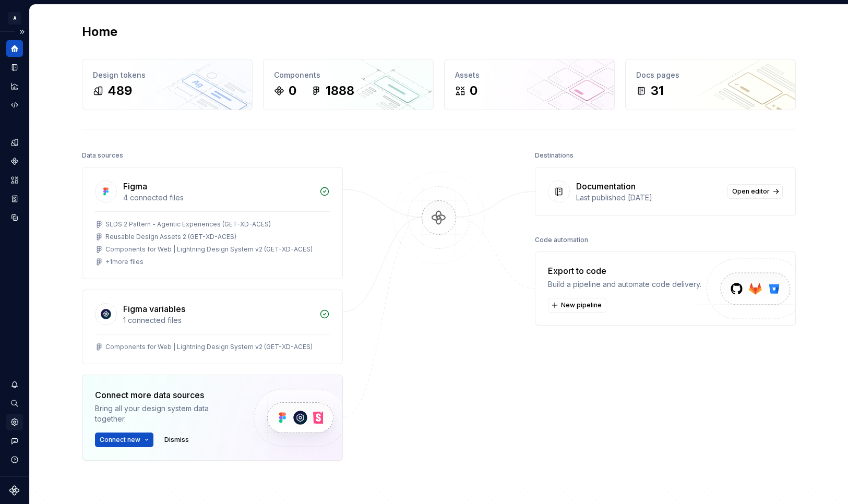 This screenshot has width=848, height=504. Describe the element at coordinates (555, 155) in the screenshot. I see `div: Destinations` at that location.